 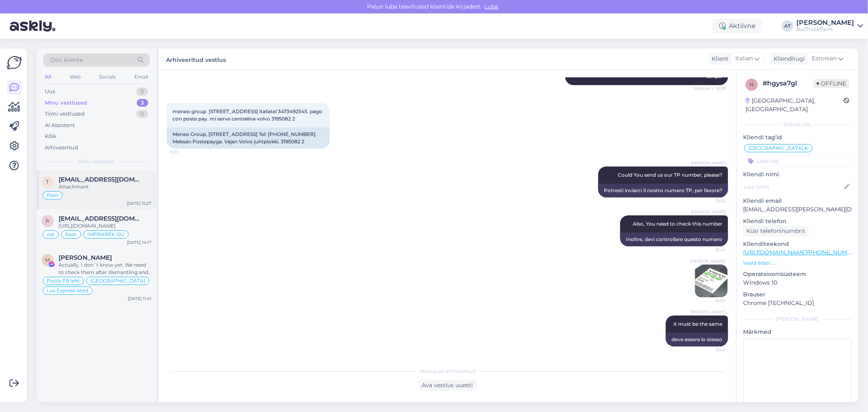 I want to click on div: Uus, so click(x=50, y=91).